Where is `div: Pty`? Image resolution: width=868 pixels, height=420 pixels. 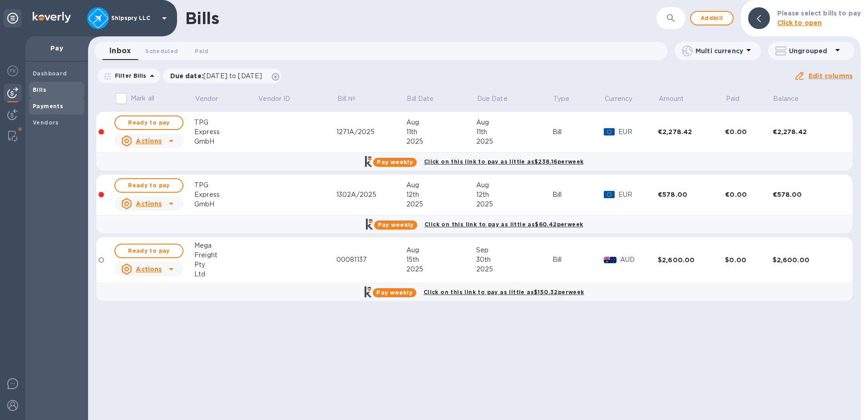 div: Pty is located at coordinates (226, 264).